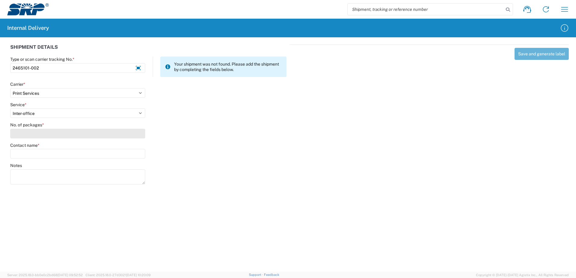 The width and height of the screenshot is (576, 278). Describe the element at coordinates (425, 9) in the screenshot. I see `input: Shipment, tracking or reference number` at that location.